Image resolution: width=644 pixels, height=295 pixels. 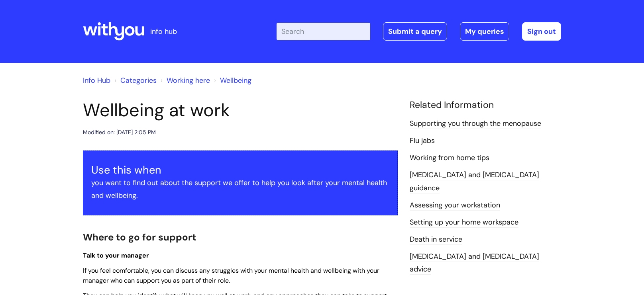 What do you see at coordinates (240, 170) in the screenshot?
I see `h3: Use this when` at bounding box center [240, 170].